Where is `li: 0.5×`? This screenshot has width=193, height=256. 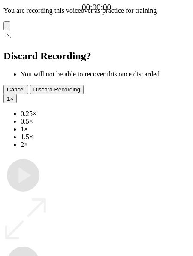
li: 0.5× is located at coordinates (105, 121).